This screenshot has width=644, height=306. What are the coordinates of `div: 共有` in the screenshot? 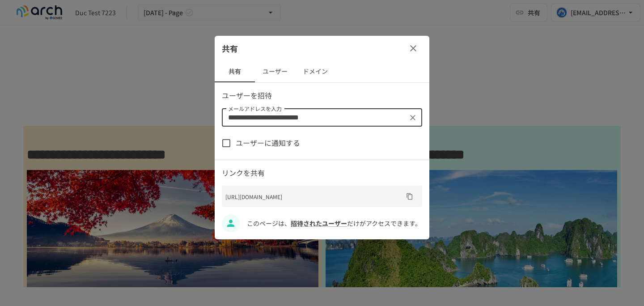 It's located at (322, 48).